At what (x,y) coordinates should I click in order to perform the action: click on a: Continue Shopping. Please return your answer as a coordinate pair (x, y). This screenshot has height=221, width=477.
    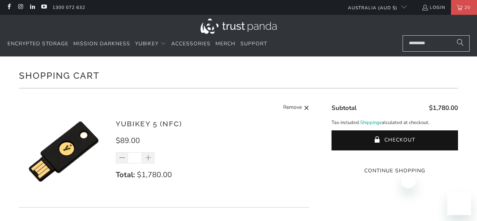
    Looking at the image, I should click on (395, 171).